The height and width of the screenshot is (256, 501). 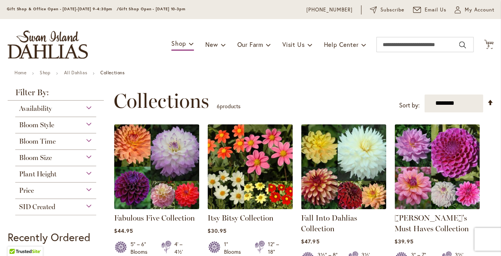 What do you see at coordinates (45, 72) in the screenshot?
I see `a: Shop` at bounding box center [45, 72].